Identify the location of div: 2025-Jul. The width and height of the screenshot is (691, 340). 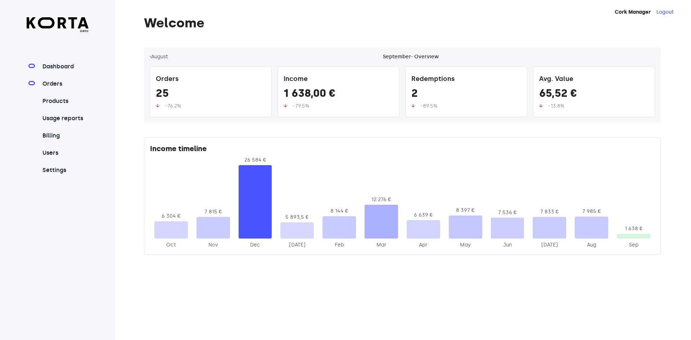
(549, 245).